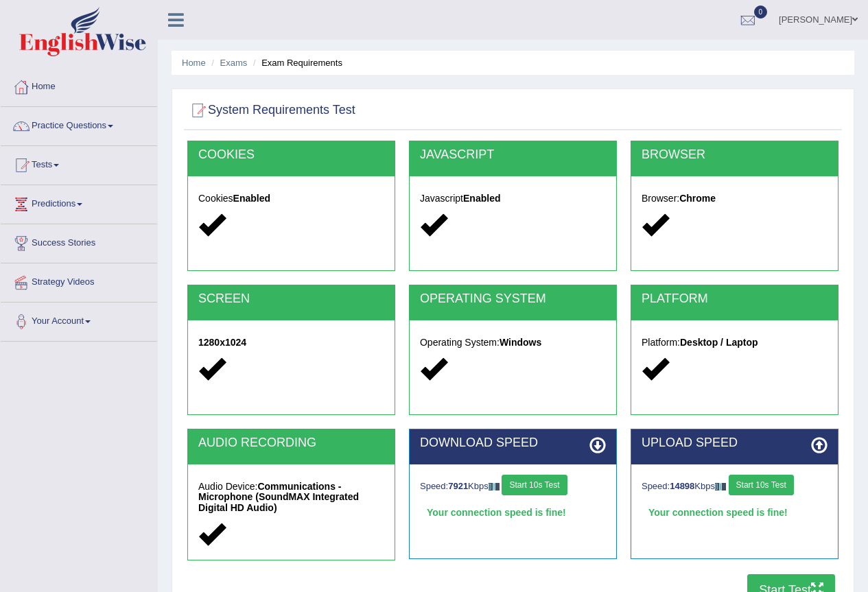  What do you see at coordinates (734, 155) in the screenshot?
I see `h2: BROWSER` at bounding box center [734, 155].